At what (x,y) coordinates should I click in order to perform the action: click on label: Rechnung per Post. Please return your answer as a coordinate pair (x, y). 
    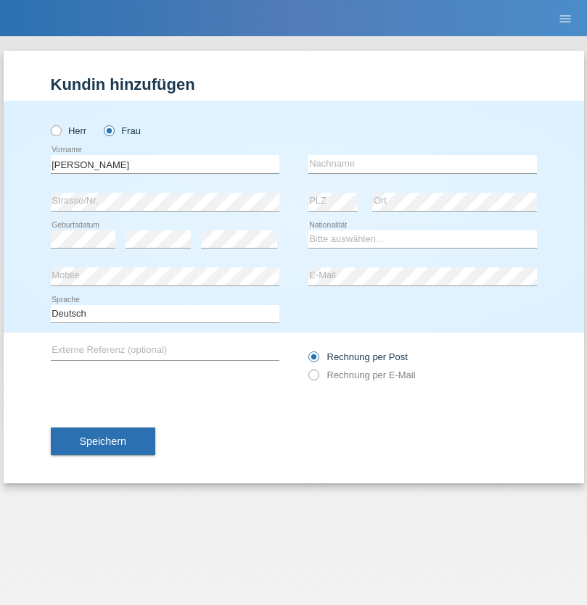
    Looking at the image, I should click on (357, 357).